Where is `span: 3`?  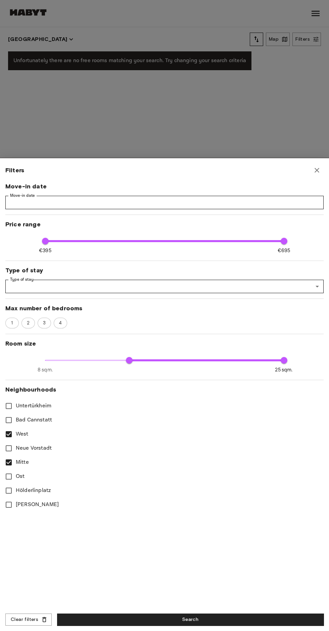 span: 3 is located at coordinates (44, 323).